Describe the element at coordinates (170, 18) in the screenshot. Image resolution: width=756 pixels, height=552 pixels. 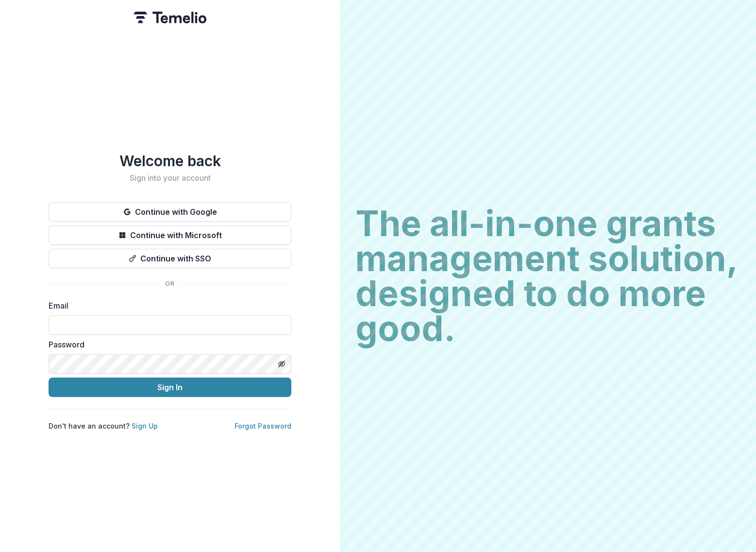
I see `img: Temelio` at that location.